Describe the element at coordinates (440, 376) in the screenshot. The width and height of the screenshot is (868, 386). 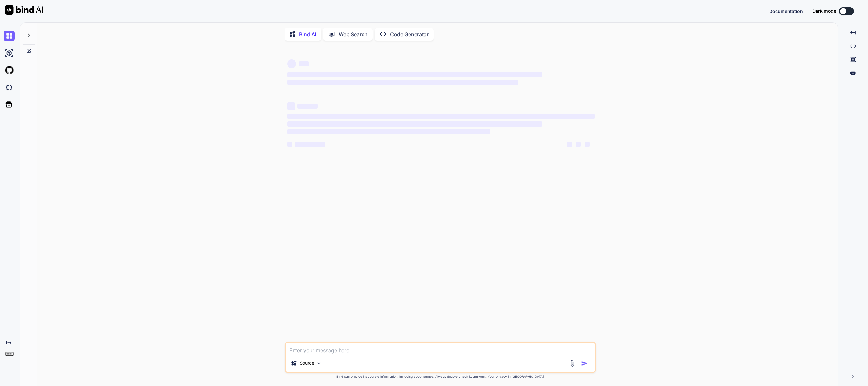
I see `p: Bind can provide inaccurate information, including about people. Always double-check its answers....` at that location.